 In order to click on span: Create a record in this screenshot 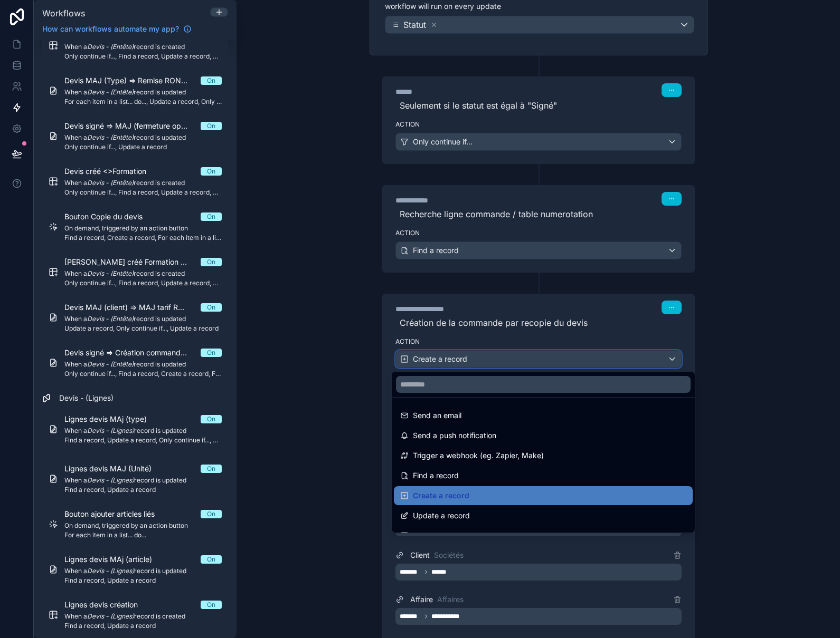, I will do `click(440, 495)`.